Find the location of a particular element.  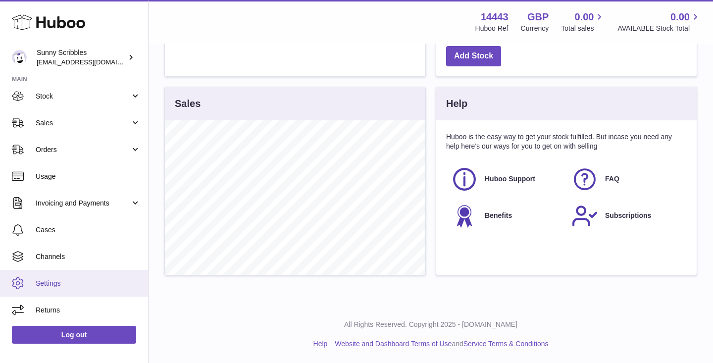

span: FAQ is located at coordinates (612, 179).